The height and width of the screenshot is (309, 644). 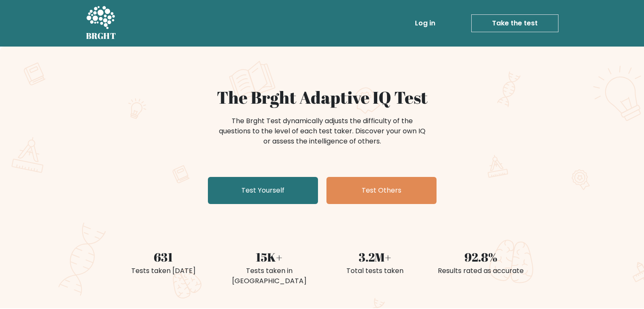 I want to click on div: 631, so click(x=164, y=257).